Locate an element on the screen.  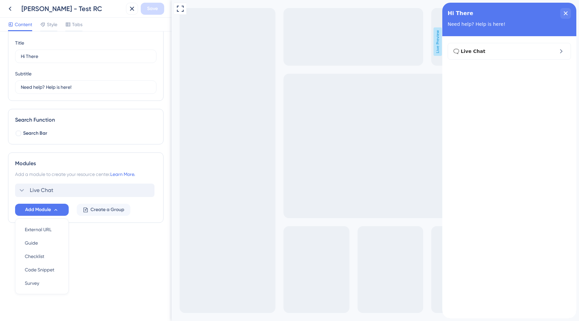
span: Hi There is located at coordinates (18, 11).